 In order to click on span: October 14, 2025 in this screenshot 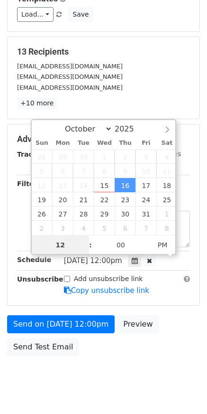, I will do `click(84, 185)`.